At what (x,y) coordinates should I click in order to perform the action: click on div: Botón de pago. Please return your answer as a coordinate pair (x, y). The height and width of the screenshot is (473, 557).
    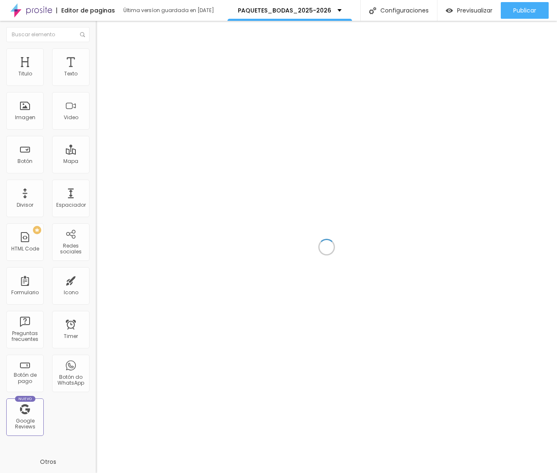
    Looking at the image, I should click on (25, 378).